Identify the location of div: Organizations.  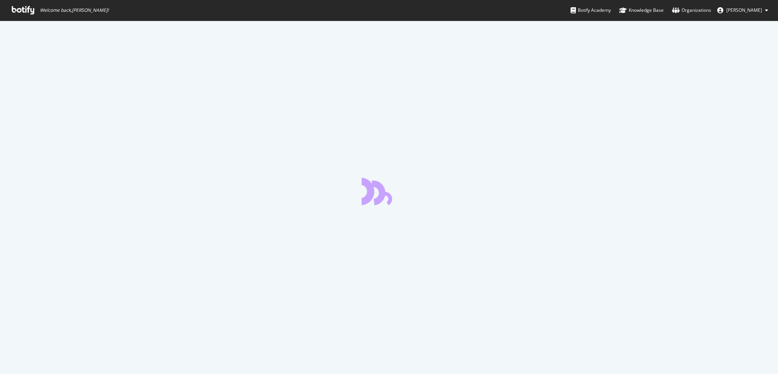
(692, 10).